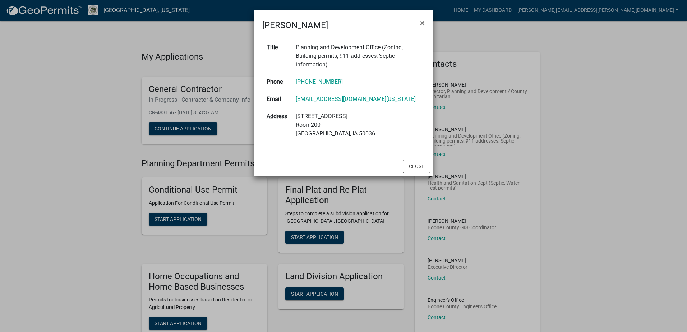 The width and height of the screenshot is (687, 332). I want to click on th: Phone, so click(277, 82).